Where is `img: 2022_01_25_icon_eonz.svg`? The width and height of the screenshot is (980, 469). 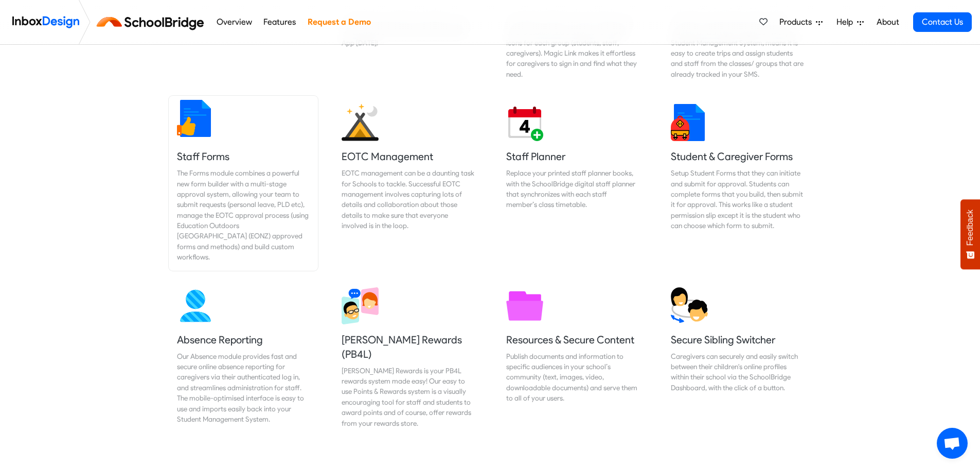
img: 2022_01_25_icon_eonz.svg is located at coordinates (360, 123).